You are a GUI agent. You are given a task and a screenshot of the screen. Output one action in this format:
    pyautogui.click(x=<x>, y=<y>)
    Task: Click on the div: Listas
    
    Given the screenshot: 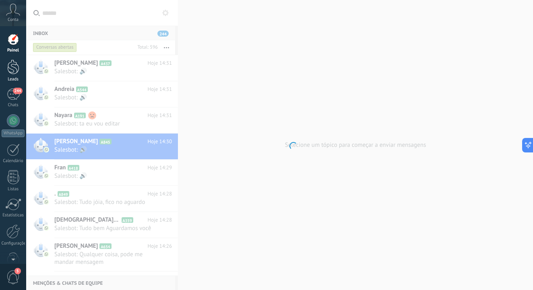 What is the action you would take?
    pyautogui.click(x=13, y=189)
    